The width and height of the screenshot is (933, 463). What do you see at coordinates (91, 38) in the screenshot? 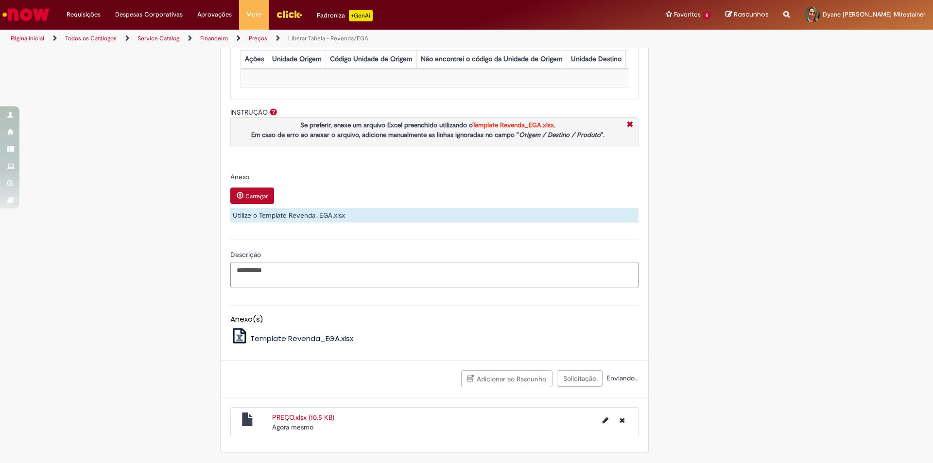
I see `a: Todos os Catálogos` at bounding box center [91, 38].